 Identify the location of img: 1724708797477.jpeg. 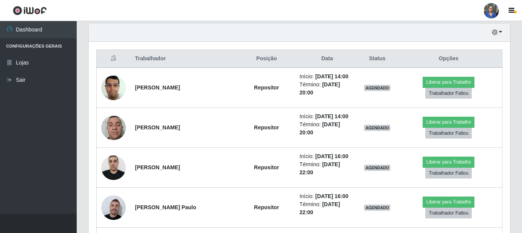
(114, 127).